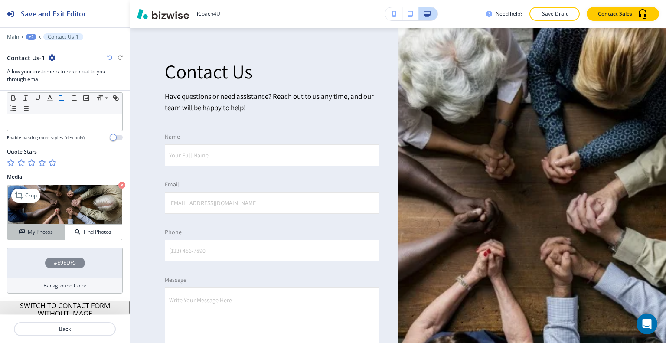  I want to click on p: Contact Us, so click(272, 71).